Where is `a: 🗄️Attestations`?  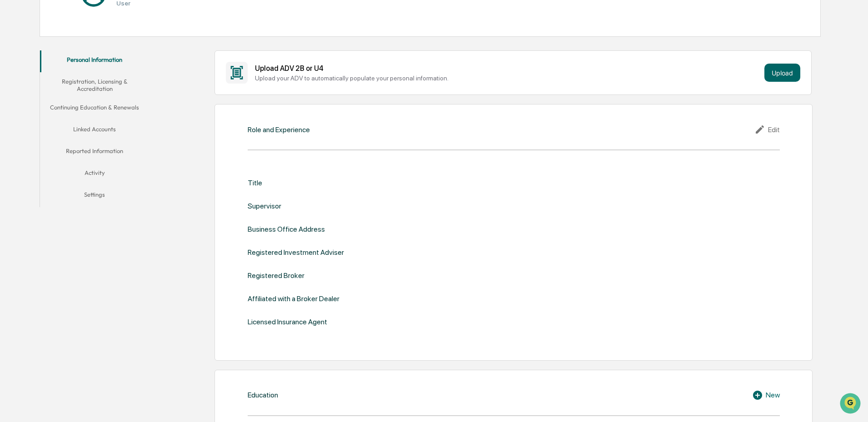
a: 🗄️Attestations is located at coordinates (89, 119).